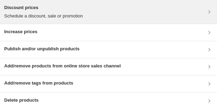 The height and width of the screenshot is (109, 217). I want to click on h3: Increase prices, so click(21, 32).